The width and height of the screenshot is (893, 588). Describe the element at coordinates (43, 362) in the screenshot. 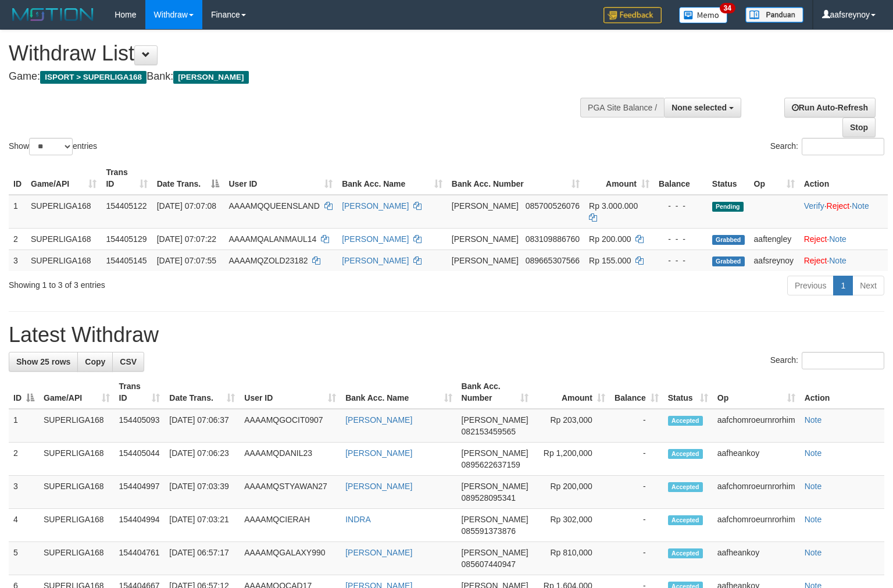

I see `span: Show 25 rows` at that location.